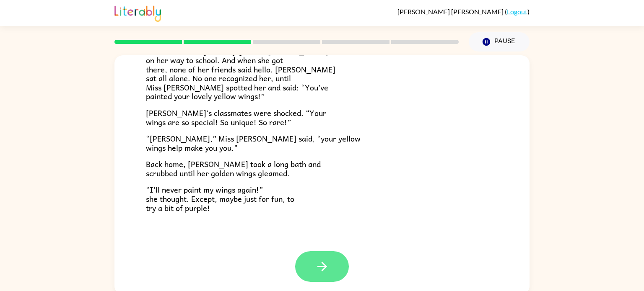 This screenshot has height=291, width=644. I want to click on span: “I’ll never paint my wings again!” she thought. Except, maybe just for fun, to try a bit of purple!, so click(220, 199).